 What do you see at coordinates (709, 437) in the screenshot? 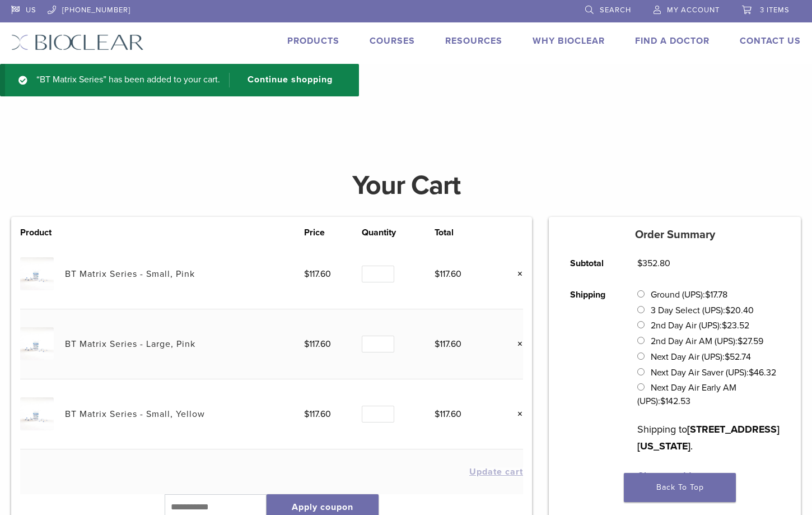
I see `p: Shipping to .` at bounding box center [709, 437].